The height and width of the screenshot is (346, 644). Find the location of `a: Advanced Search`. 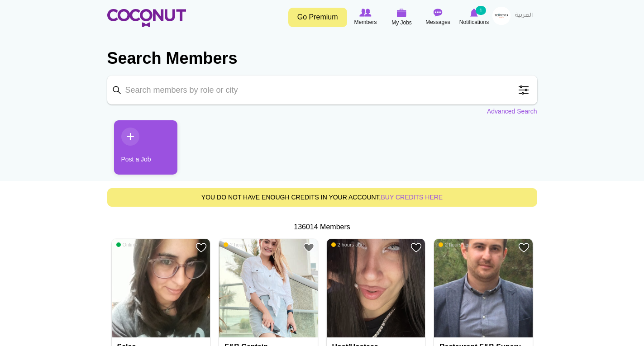

a: Advanced Search is located at coordinates (512, 111).